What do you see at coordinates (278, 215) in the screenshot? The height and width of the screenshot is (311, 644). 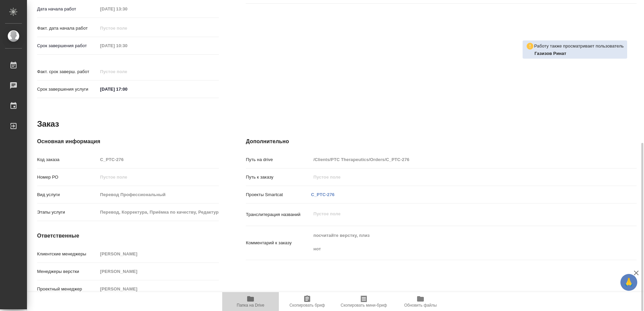 I see `p: Транслитерация названий` at bounding box center [278, 215].